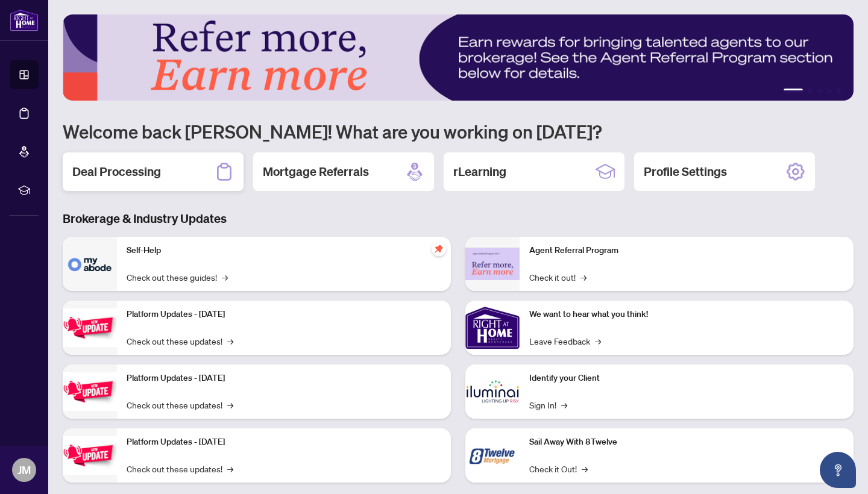  Describe the element at coordinates (686, 378) in the screenshot. I see `p: Identify your Client` at that location.